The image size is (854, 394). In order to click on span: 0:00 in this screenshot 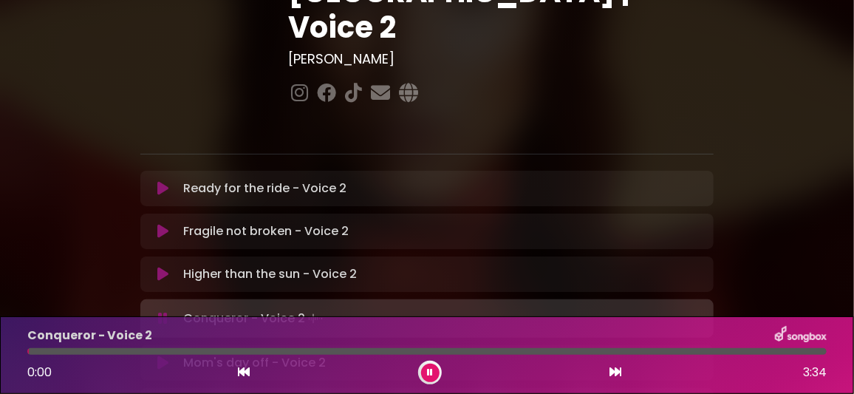, I will do `click(39, 372)`.